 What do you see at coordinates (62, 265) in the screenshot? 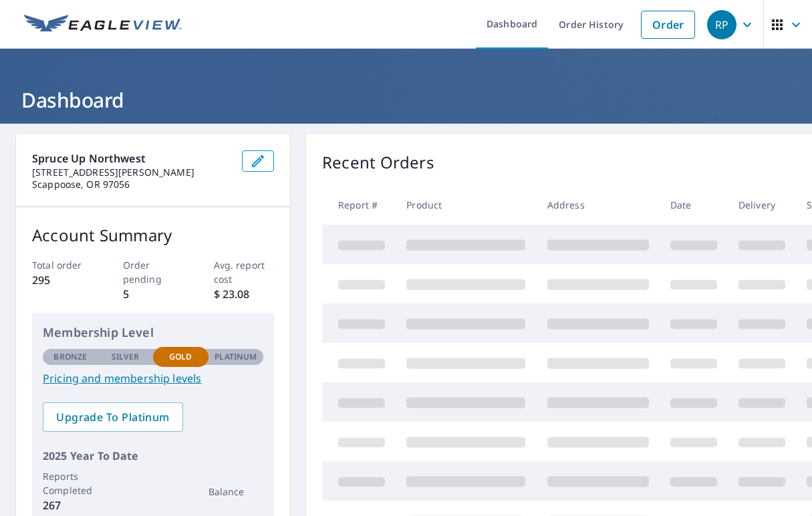
I see `p: Total order` at bounding box center [62, 265].